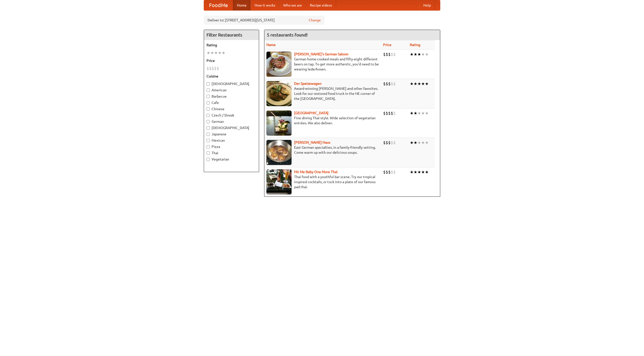 This screenshot has width=644, height=356. Describe the element at coordinates (293, 5) in the screenshot. I see `a: Who we are` at that location.